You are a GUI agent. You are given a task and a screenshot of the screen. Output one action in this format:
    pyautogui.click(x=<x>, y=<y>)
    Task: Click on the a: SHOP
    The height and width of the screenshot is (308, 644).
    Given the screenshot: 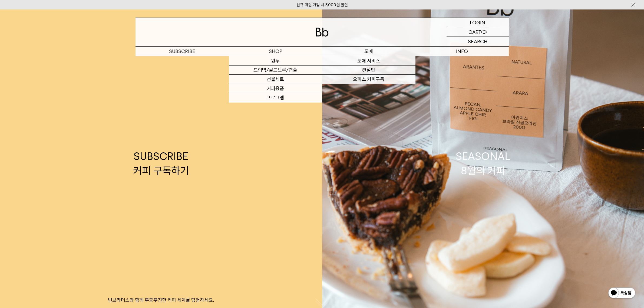 What is the action you would take?
    pyautogui.click(x=276, y=51)
    